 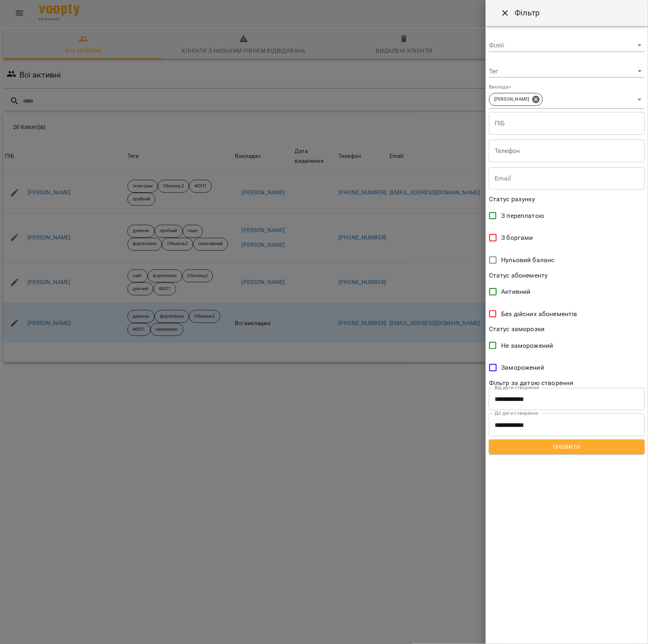 I want to click on span: Нульовий баланс, so click(x=528, y=260).